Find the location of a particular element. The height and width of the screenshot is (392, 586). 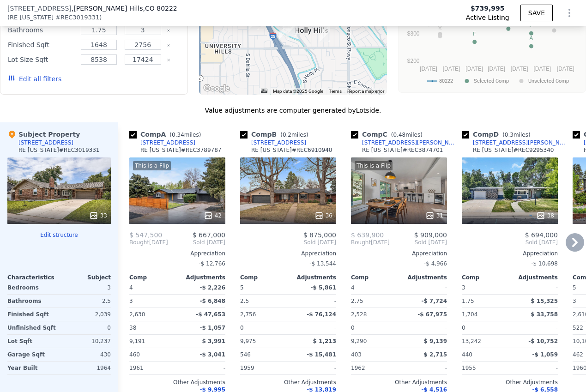

text: A is located at coordinates (532, 38).